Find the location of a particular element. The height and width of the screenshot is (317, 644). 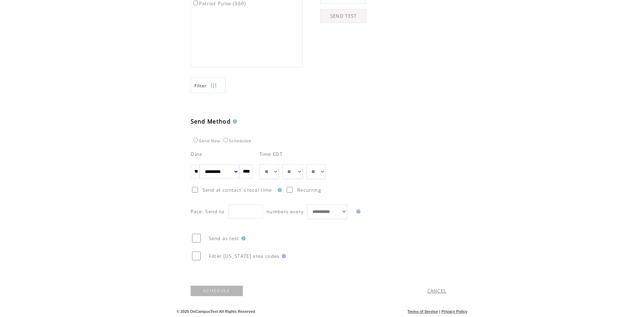

span: numbers every is located at coordinates (285, 212).